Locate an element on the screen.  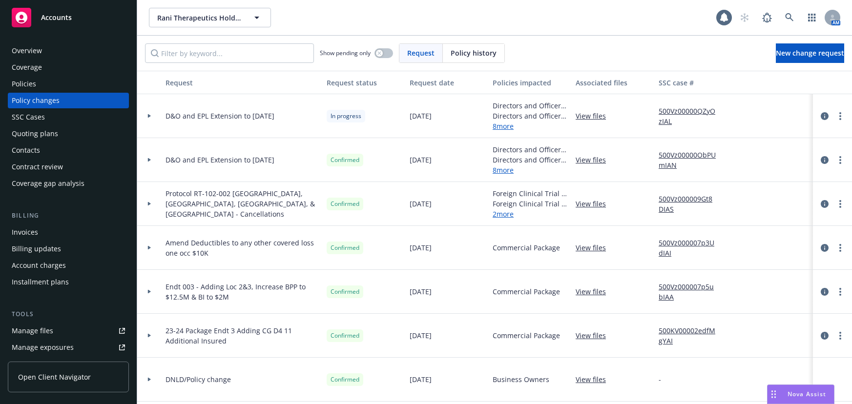
span: Policy history is located at coordinates (474, 53).